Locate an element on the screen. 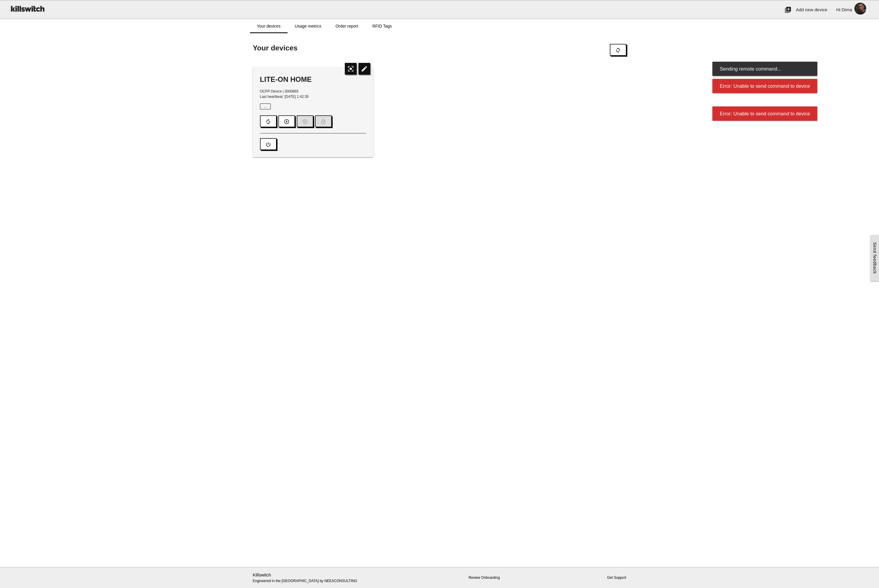  button: autorenew is located at coordinates (268, 121).